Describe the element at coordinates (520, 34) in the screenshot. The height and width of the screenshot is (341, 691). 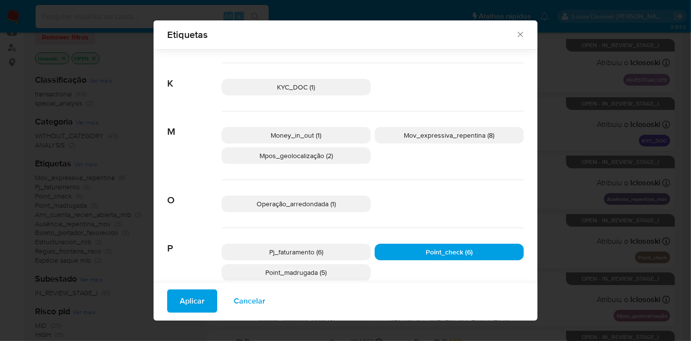
I see `button: Fechar` at that location.